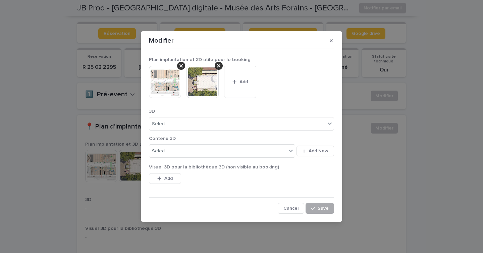 The width and height of the screenshot is (483, 253). What do you see at coordinates (152, 111) in the screenshot?
I see `span: 3D` at bounding box center [152, 111].